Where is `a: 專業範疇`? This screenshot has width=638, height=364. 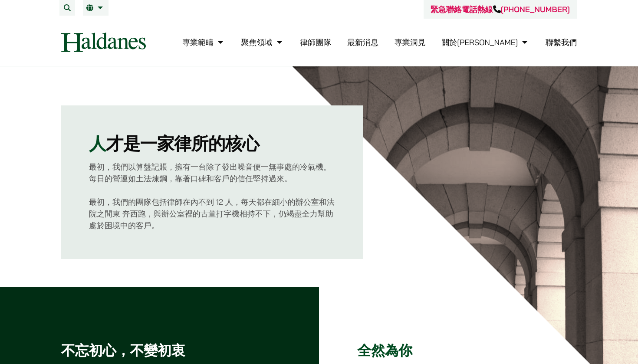 a: 專業範疇 is located at coordinates (204, 42).